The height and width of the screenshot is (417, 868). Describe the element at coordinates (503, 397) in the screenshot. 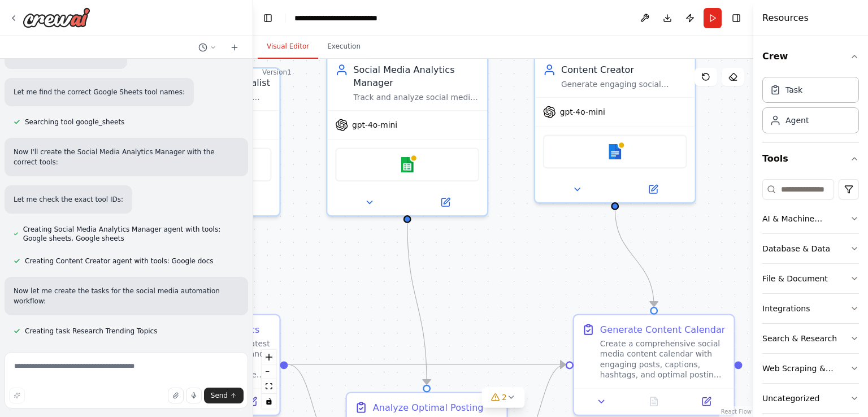

I see `button: 2` at that location.